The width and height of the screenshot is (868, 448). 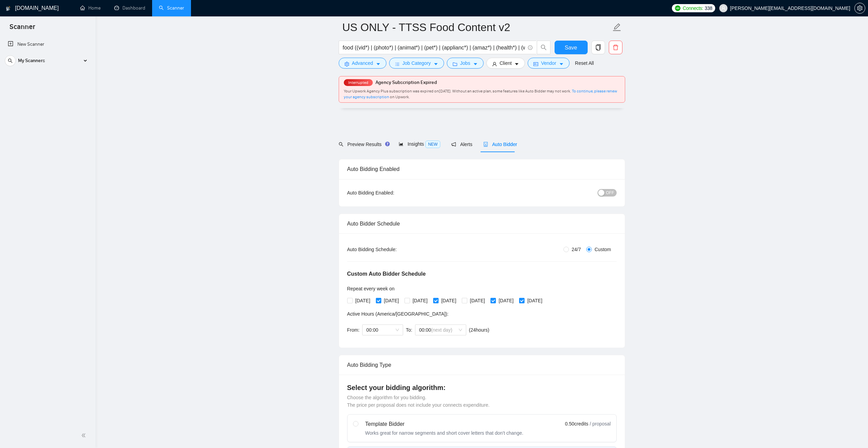 I want to click on span: Connects:, so click(x=693, y=8).